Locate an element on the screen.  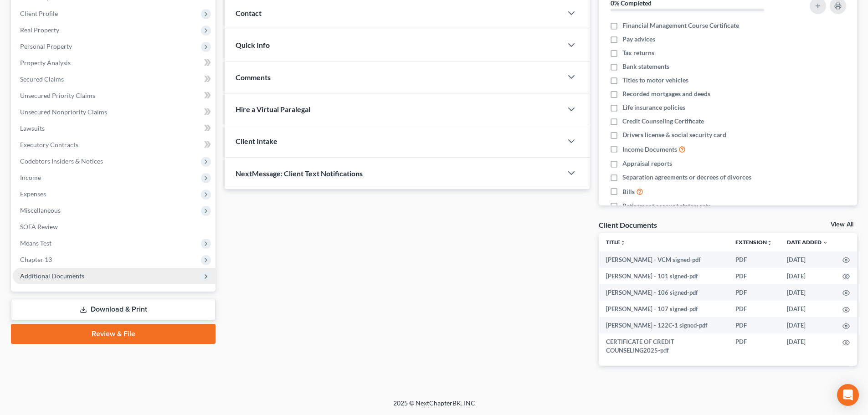
span: Real Property is located at coordinates (39, 29).